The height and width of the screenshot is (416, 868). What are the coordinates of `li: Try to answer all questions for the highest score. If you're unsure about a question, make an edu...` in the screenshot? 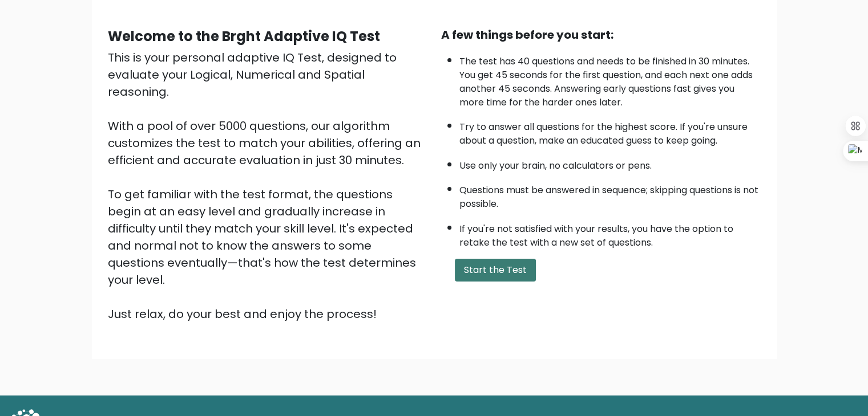 It's located at (610, 131).